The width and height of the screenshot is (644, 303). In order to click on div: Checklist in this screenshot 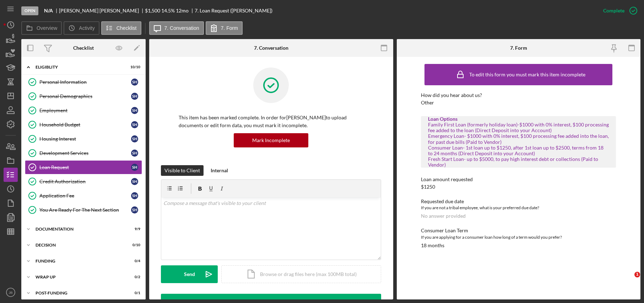, I will do `click(84, 48)`.